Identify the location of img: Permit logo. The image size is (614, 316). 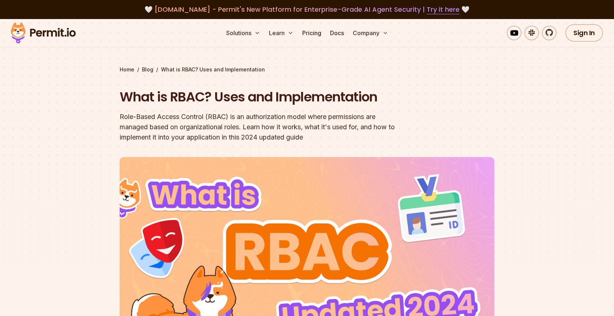
(43, 33).